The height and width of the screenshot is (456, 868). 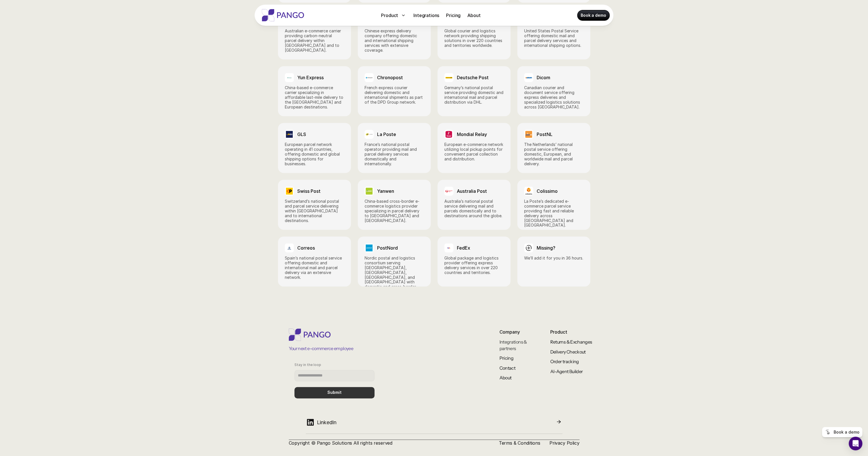 What do you see at coordinates (306, 248) in the screenshot?
I see `h3: Correos` at bounding box center [306, 248].